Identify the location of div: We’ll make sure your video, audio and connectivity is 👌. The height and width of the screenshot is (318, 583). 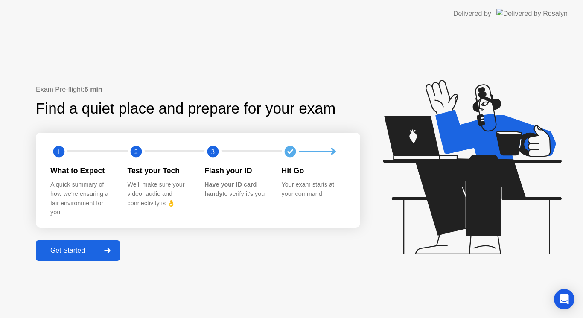
(159, 194).